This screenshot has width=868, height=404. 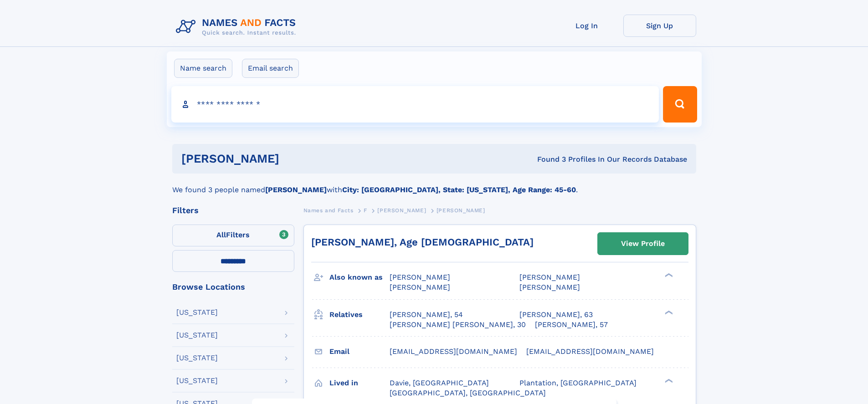 What do you see at coordinates (238, 27) in the screenshot?
I see `img: Logo Names and Facts` at bounding box center [238, 27].